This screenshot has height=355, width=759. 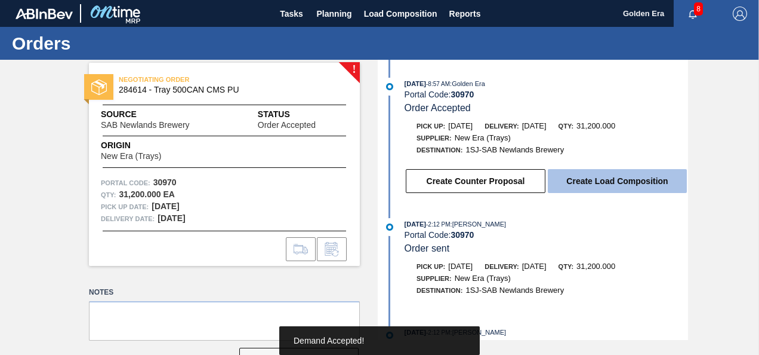 What do you see at coordinates (465, 14) in the screenshot?
I see `span: Reports` at bounding box center [465, 14].